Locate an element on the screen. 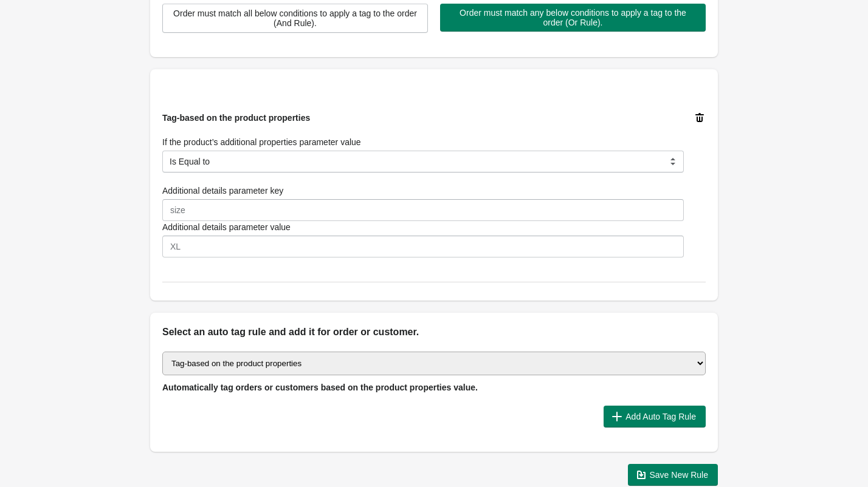 The width and height of the screenshot is (868, 487). button: Order must match any below conditions to apply a tag to the order (Or Rule). is located at coordinates (572, 18).